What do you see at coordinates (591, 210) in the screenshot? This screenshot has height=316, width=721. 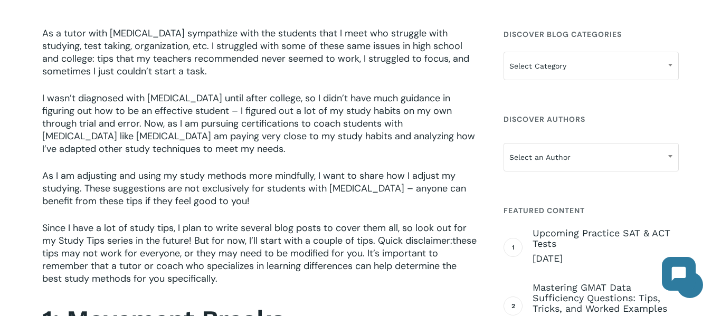 I see `h4: Featured Content` at bounding box center [591, 210].